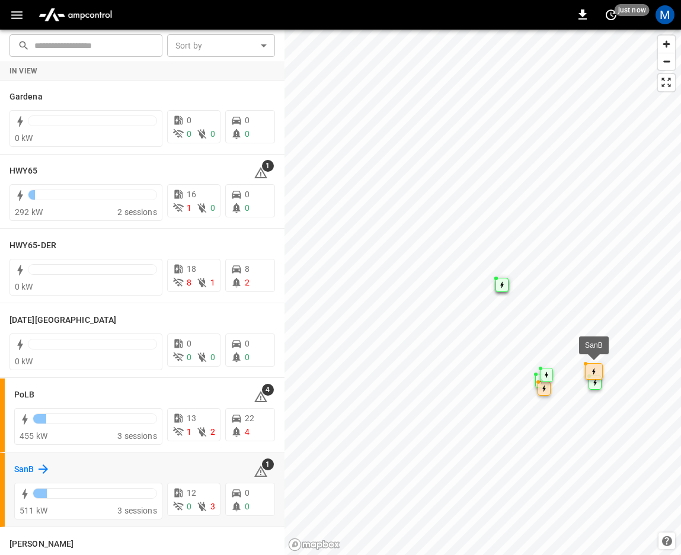 The height and width of the screenshot is (555, 681). Describe the element at coordinates (26, 97) in the screenshot. I see `h6: Gardena` at that location.